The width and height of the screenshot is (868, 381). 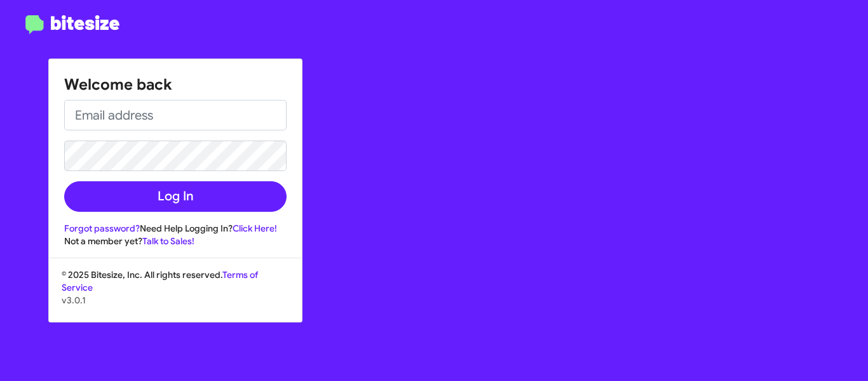 What do you see at coordinates (175, 197) in the screenshot?
I see `button: Log In` at bounding box center [175, 197].